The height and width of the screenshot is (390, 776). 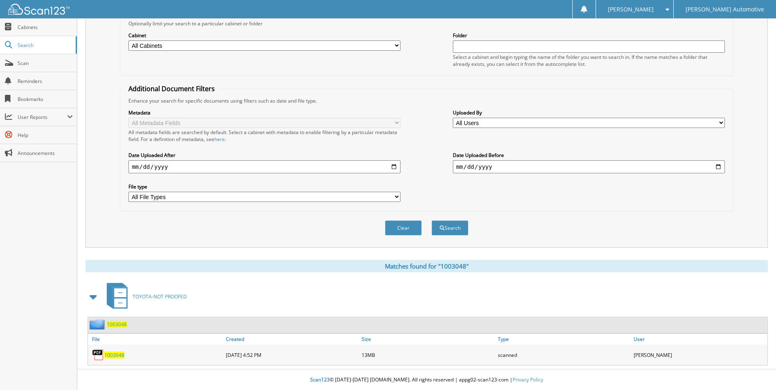 I want to click on label: Folder, so click(x=588, y=35).